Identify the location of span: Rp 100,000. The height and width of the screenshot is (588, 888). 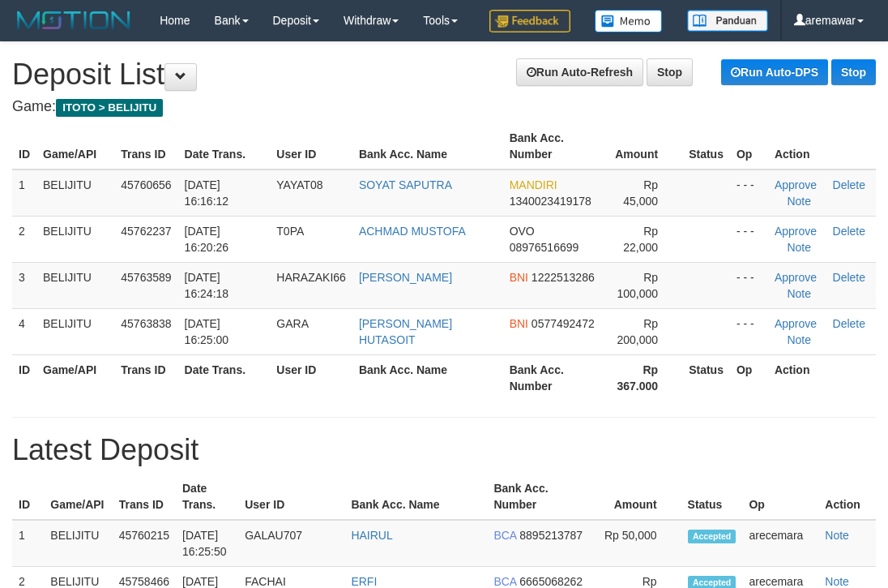
(638, 285).